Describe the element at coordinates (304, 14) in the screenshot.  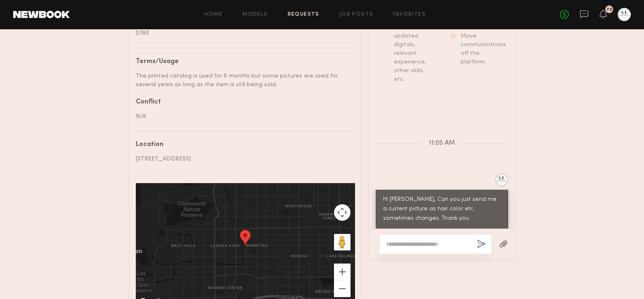
I see `a: Requests` at that location.